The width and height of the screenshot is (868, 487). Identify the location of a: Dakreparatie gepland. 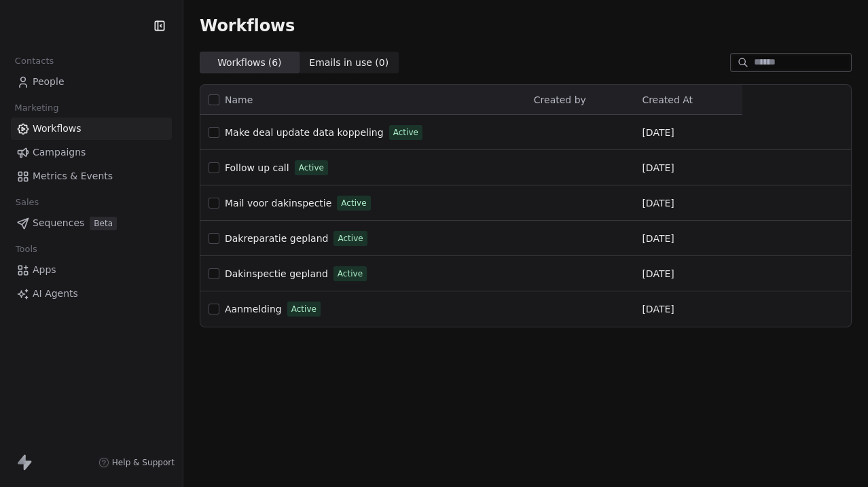
(277, 238).